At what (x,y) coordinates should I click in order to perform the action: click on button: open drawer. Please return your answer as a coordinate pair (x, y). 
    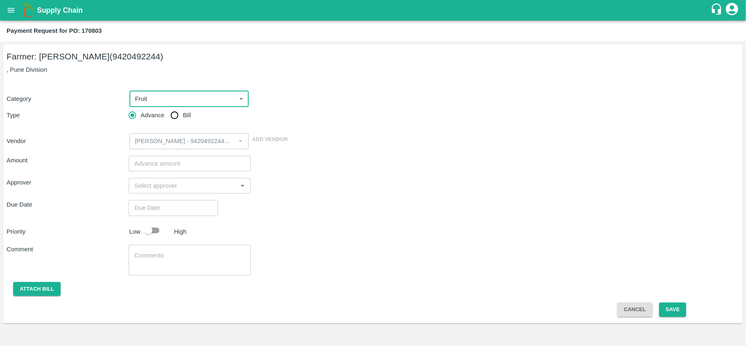
    Looking at the image, I should click on (11, 10).